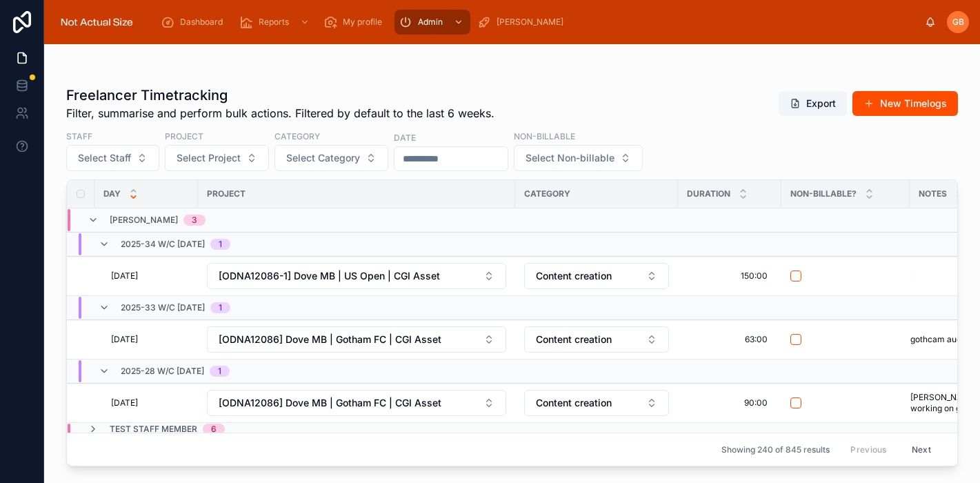  I want to click on div: 6, so click(214, 429).